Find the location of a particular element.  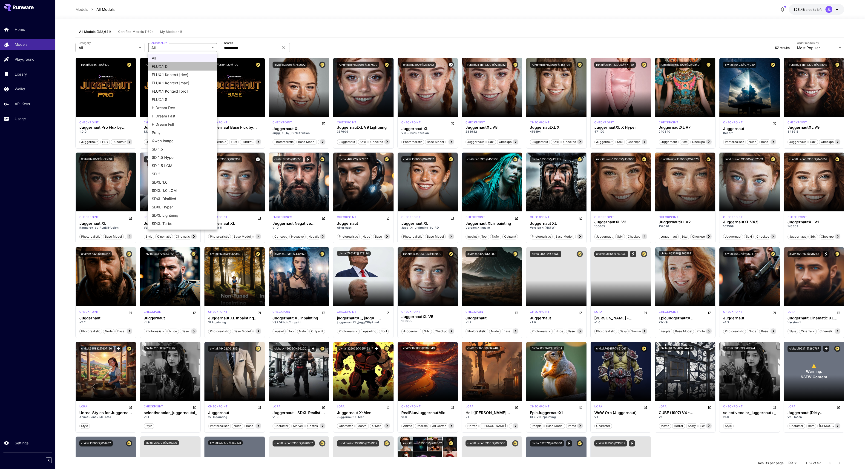

span: SD 3 is located at coordinates (183, 174).